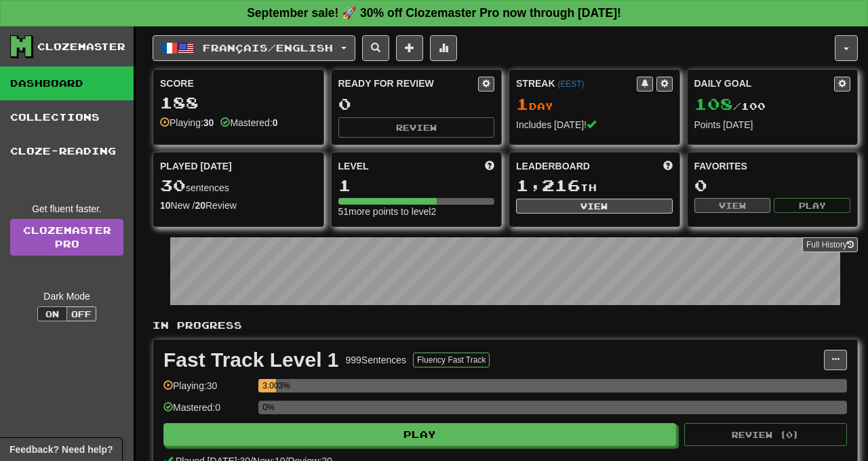  What do you see at coordinates (416, 186) in the screenshot?
I see `div: 1` at bounding box center [416, 186].